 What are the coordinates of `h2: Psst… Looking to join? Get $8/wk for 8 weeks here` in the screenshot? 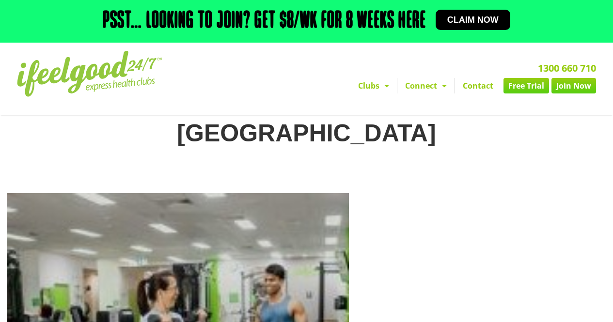 It's located at (264, 21).